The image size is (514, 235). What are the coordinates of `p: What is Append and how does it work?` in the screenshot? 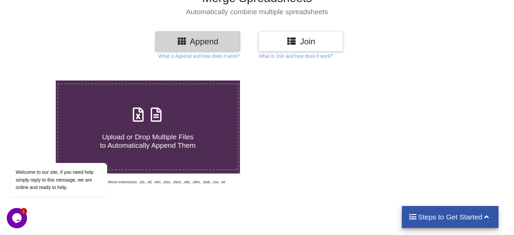 It's located at (199, 56).